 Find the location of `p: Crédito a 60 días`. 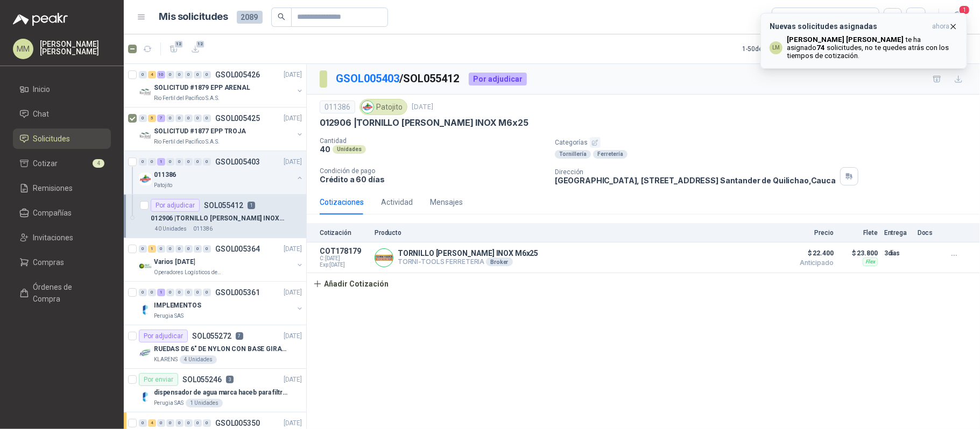

p: Crédito a 60 días is located at coordinates (433, 179).